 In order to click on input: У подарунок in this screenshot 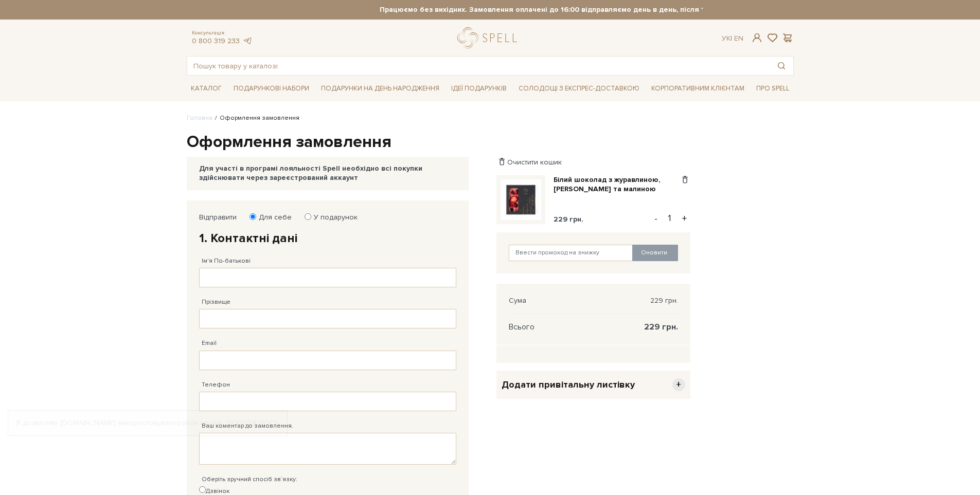, I will do `click(308, 217)`.